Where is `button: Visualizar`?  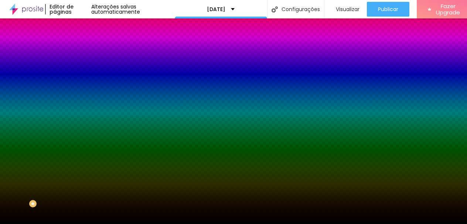
button: Visualizar is located at coordinates (346, 9).